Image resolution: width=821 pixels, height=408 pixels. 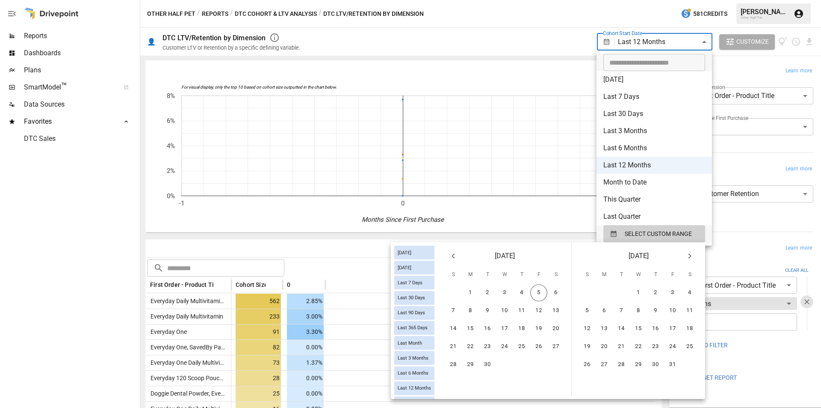 I want to click on button: Next month, so click(x=690, y=256).